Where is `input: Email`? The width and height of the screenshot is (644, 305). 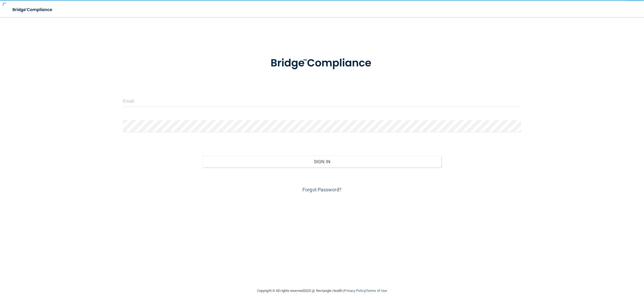
input: Email is located at coordinates (322, 101).